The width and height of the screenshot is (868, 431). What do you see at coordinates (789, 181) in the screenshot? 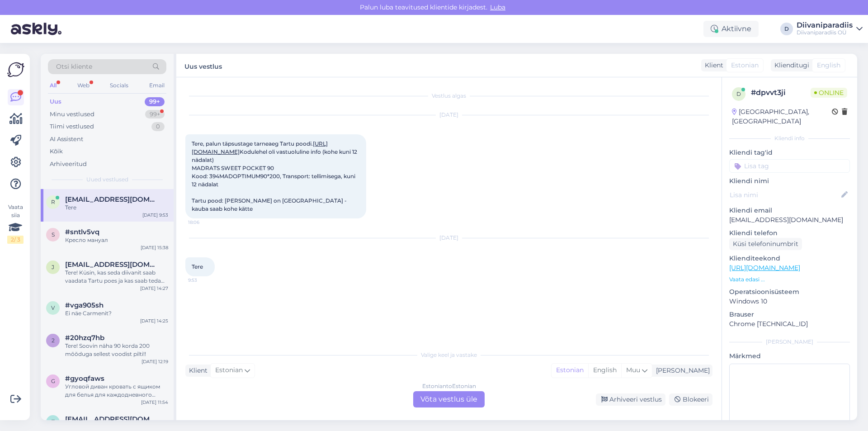
I see `p: Kliendi nimi` at bounding box center [789, 181].